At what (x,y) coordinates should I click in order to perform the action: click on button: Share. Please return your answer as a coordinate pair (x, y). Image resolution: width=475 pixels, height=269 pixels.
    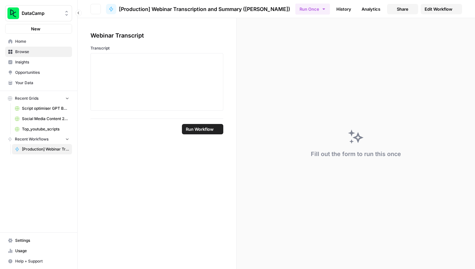
    Looking at the image, I should click on (403, 9).